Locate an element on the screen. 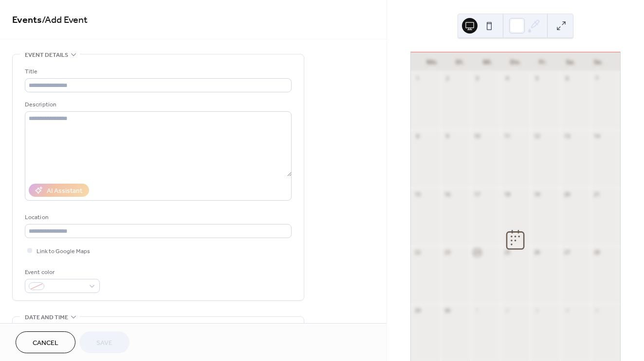 The height and width of the screenshot is (361, 644). div: 7 is located at coordinates (597, 78).